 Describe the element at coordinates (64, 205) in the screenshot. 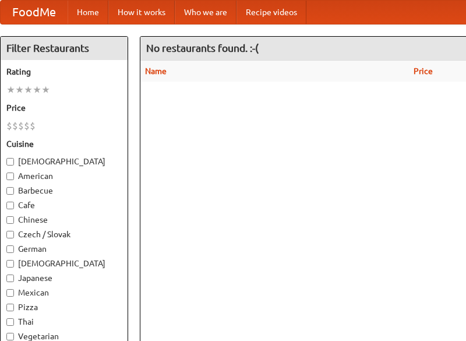

I see `label: Cafe` at that location.